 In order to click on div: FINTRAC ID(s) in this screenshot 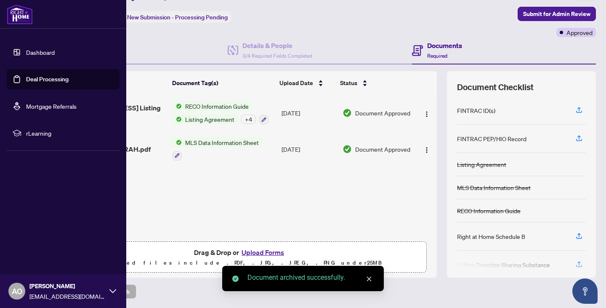, I will do `click(476, 110)`.